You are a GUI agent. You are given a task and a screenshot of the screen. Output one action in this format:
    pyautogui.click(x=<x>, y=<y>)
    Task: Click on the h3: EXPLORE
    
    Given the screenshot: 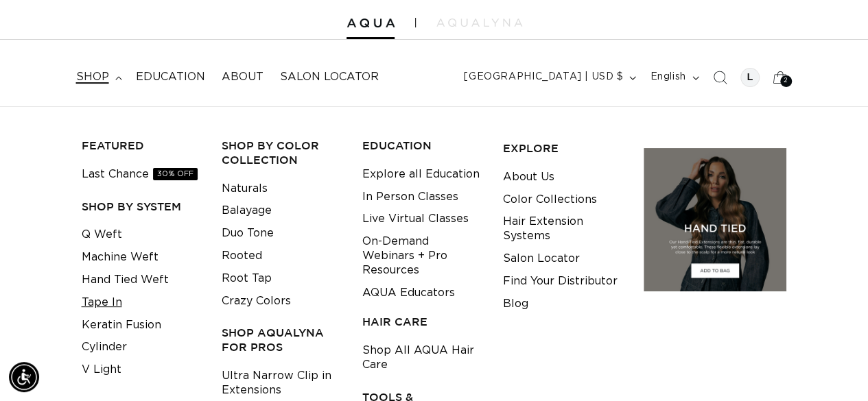 What is the action you would take?
    pyautogui.click(x=563, y=148)
    